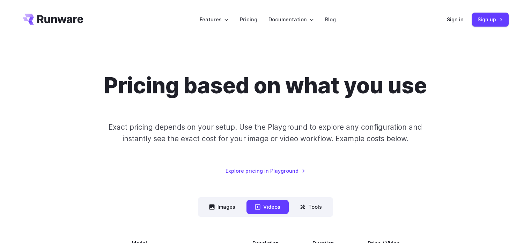 This screenshot has height=243, width=531. Describe the element at coordinates (456, 19) in the screenshot. I see `a: Sign in` at that location.